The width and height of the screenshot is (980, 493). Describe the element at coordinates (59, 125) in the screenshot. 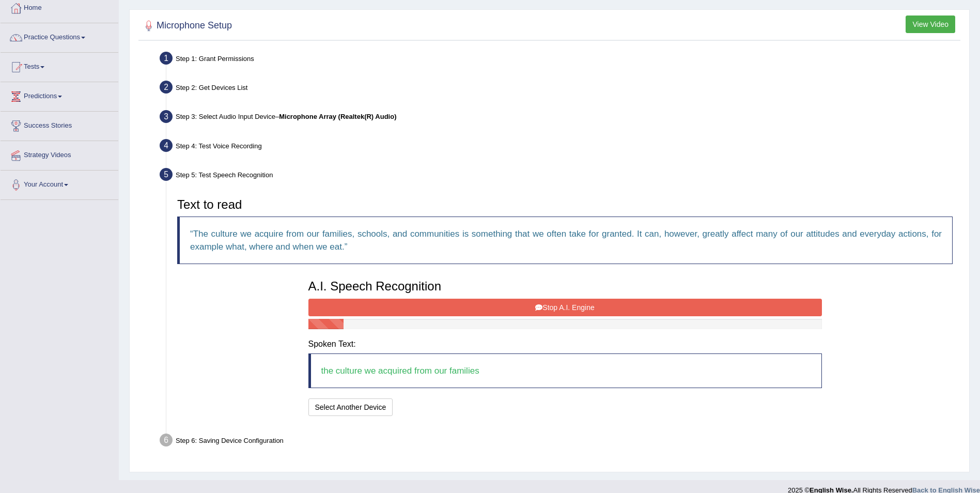

I see `a: Success Stories` at that location.